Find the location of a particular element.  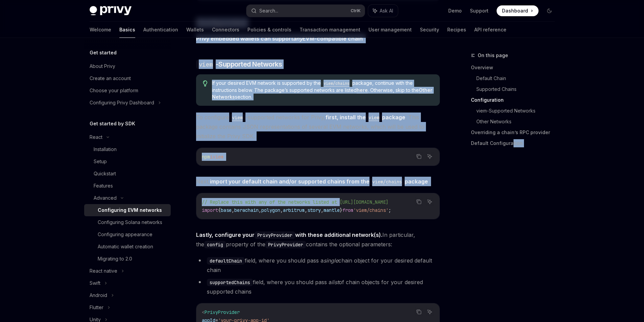

a: Connectors is located at coordinates (225, 29).